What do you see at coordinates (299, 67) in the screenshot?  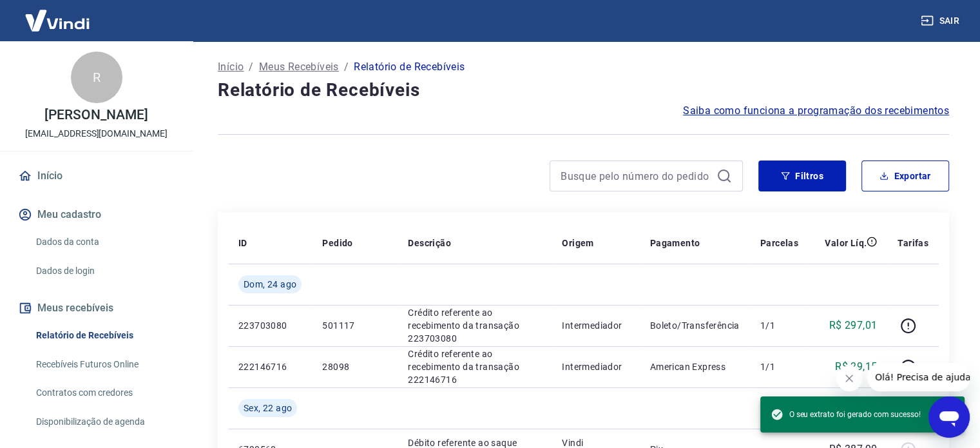 I see `p: Meus Recebíveis` at bounding box center [299, 67].